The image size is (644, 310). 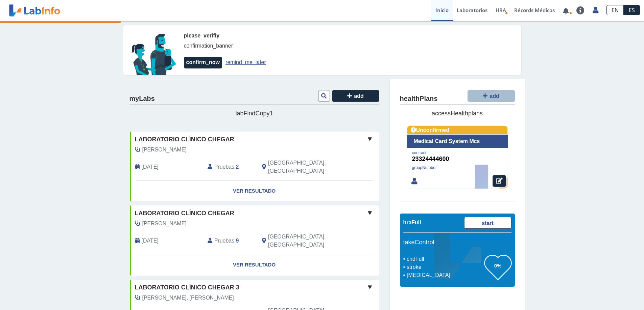 I want to click on span: confirmation_banner, so click(x=208, y=45).